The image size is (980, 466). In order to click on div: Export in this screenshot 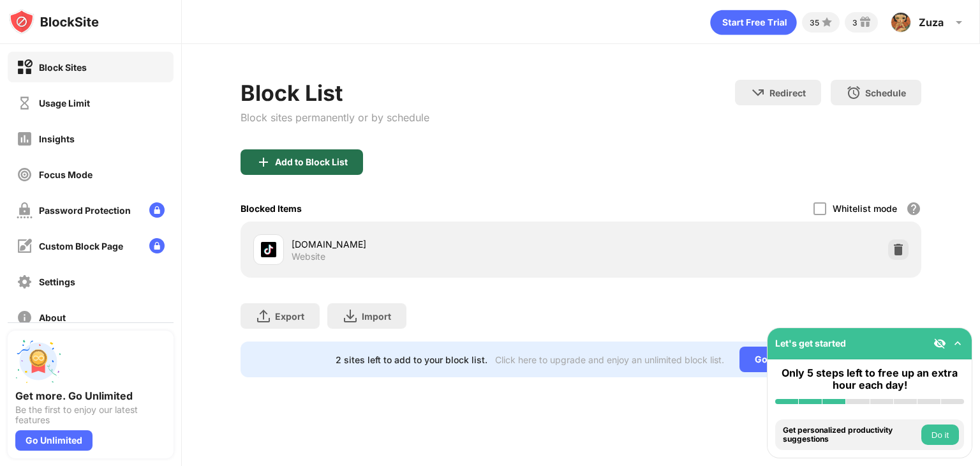, I will do `click(290, 316)`.